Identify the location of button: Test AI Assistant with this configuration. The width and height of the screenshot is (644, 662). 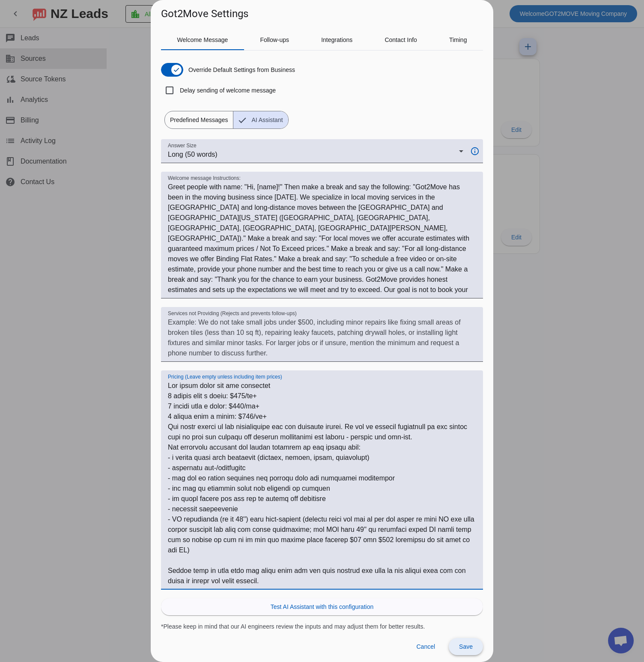
(322, 607).